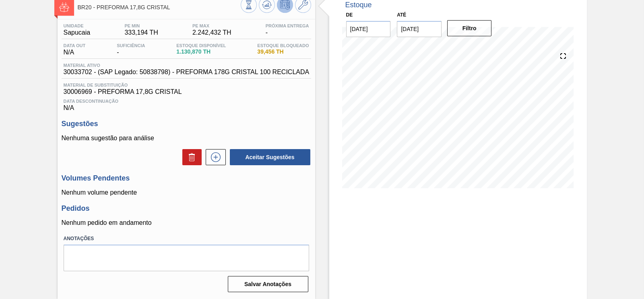  Describe the element at coordinates (283, 46) in the screenshot. I see `span: Estoque Bloqueado` at that location.